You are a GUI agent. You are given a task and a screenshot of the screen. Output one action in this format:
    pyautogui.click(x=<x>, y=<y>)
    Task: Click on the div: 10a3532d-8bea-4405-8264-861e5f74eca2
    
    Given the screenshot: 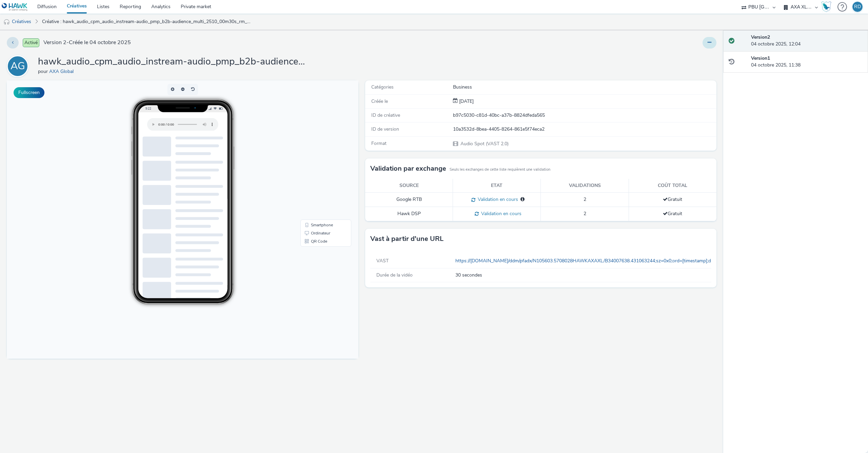 What is the action you would take?
    pyautogui.click(x=585, y=129)
    